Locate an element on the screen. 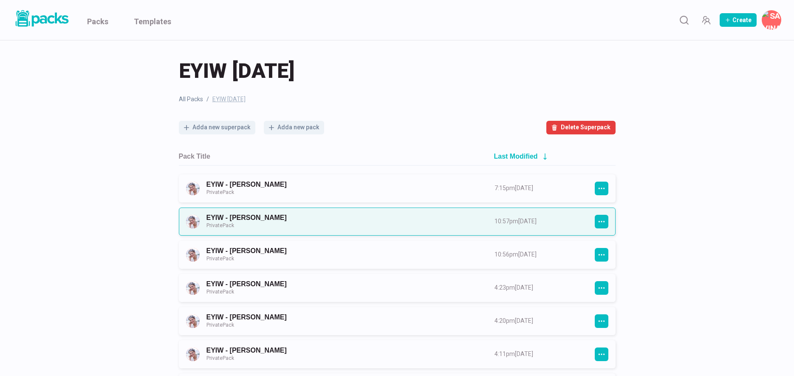 This screenshot has height=376, width=794. img: Packs logo is located at coordinates (41, 18).